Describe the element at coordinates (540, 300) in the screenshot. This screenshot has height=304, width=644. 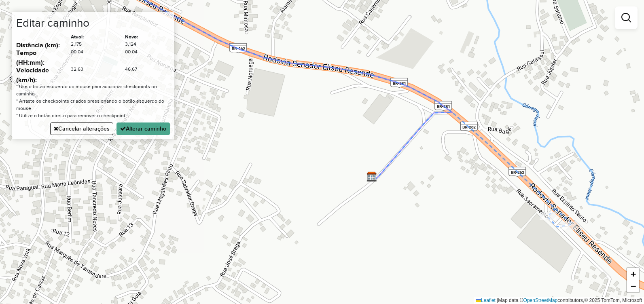
I see `a: OpenStreetMap` at that location.